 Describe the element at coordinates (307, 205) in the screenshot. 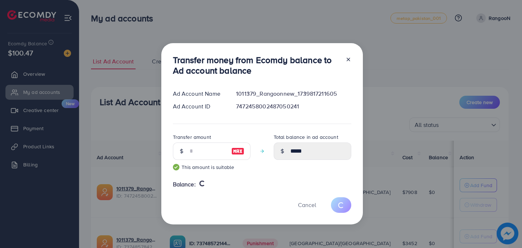

I see `span: Cancel` at that location.